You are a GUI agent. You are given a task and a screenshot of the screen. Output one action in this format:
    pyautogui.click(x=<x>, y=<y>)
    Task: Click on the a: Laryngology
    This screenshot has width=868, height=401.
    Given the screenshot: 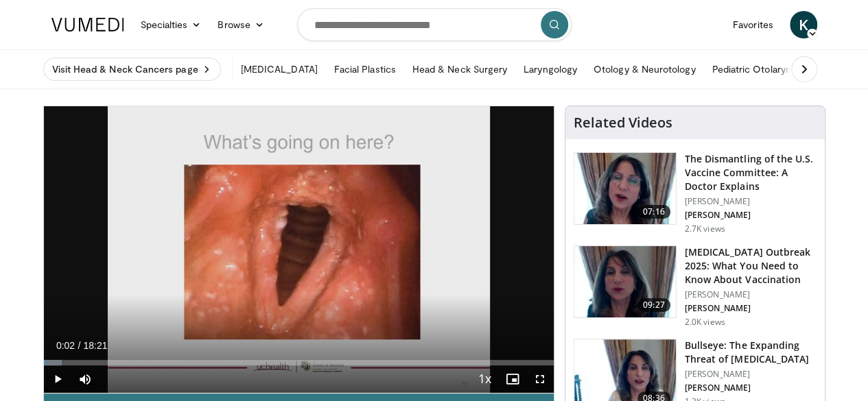 What is the action you would take?
    pyautogui.click(x=550, y=70)
    